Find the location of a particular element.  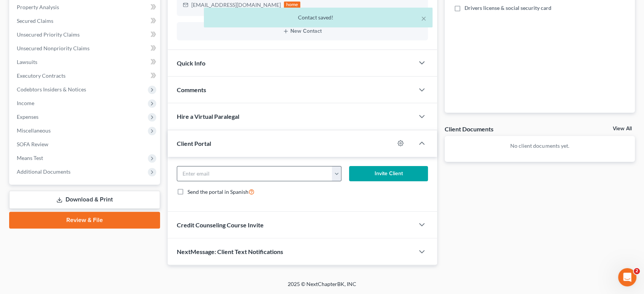

button: New Contact is located at coordinates (302, 32).